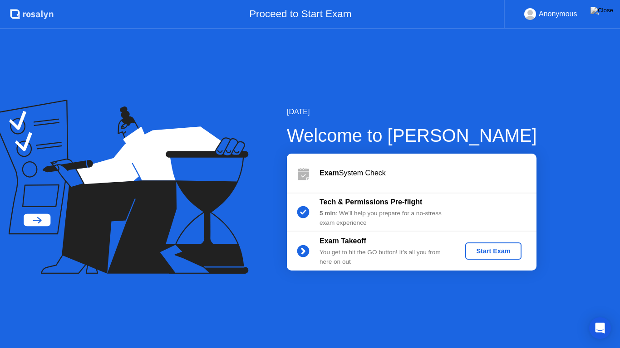 The width and height of the screenshot is (620, 348). What do you see at coordinates (493, 251) in the screenshot?
I see `button: Start Exam` at bounding box center [493, 251].